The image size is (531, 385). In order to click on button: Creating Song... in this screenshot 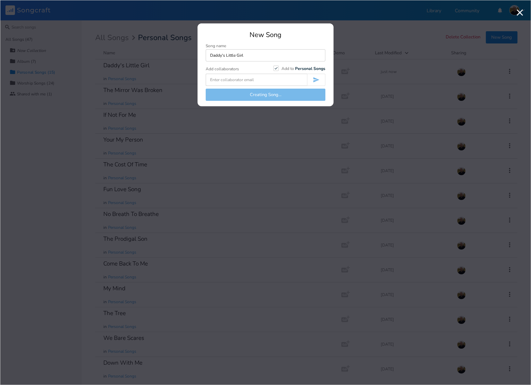, I will do `click(265, 95)`.